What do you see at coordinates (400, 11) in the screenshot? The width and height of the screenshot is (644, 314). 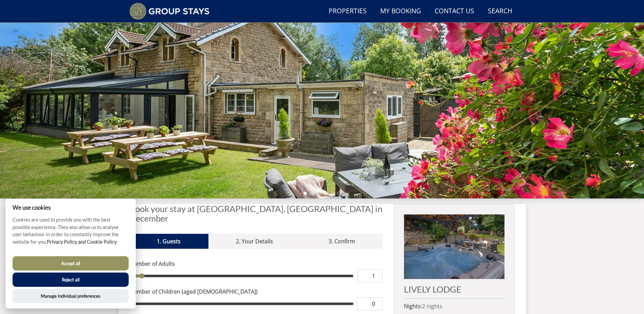 I see `a: My Booking` at bounding box center [400, 11].